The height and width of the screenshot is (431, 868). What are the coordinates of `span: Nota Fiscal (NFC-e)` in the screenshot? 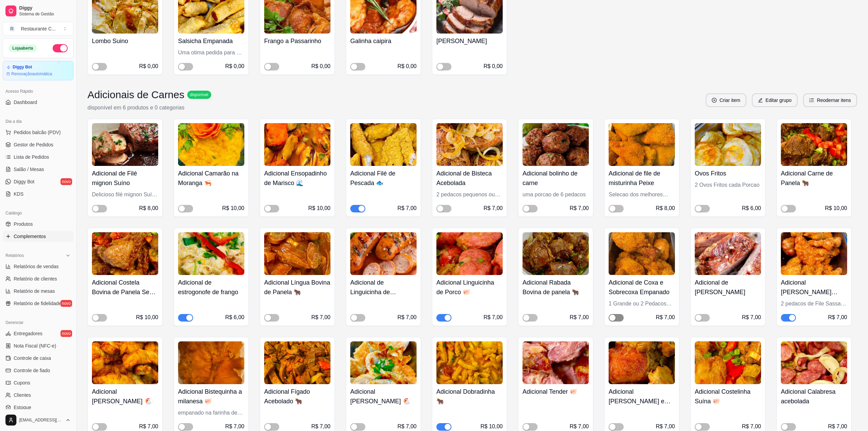 It's located at (35, 346).